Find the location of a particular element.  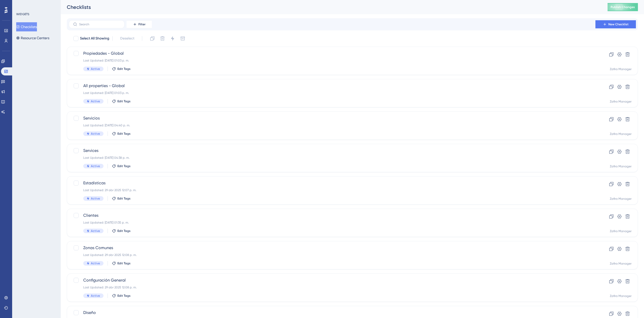

div: Last Updated: 29 abr 2025 12:07 p. m. is located at coordinates (332, 190).